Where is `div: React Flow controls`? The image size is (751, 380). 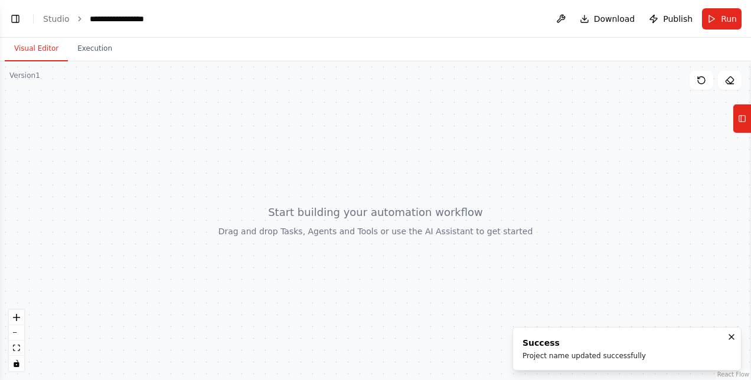 div: React Flow controls is located at coordinates (17, 341).